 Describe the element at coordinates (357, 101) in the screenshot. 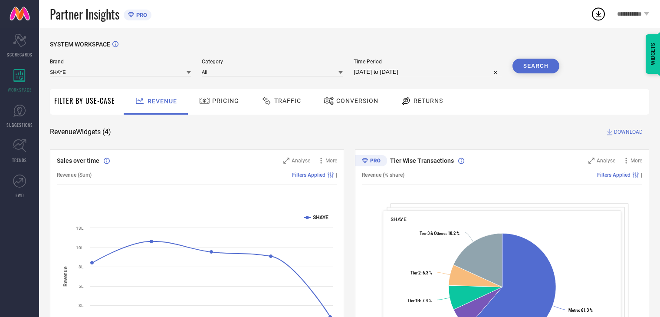

I see `span: Conversion` at that location.